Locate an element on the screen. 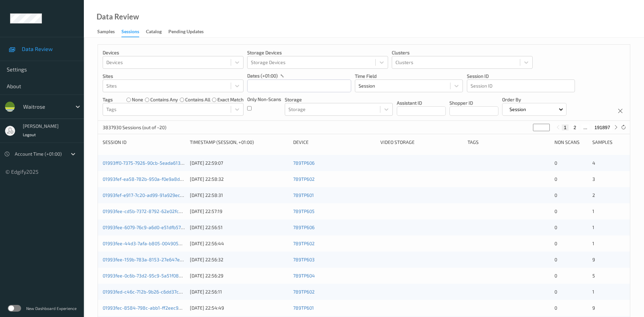 The height and width of the screenshot is (317, 644). span: 4 is located at coordinates (594, 163).